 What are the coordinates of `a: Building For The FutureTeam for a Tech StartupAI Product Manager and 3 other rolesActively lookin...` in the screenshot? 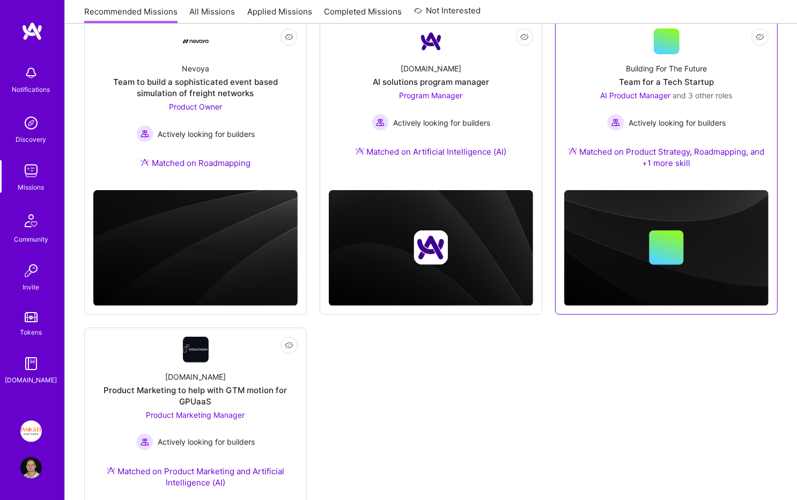 It's located at (666, 105).